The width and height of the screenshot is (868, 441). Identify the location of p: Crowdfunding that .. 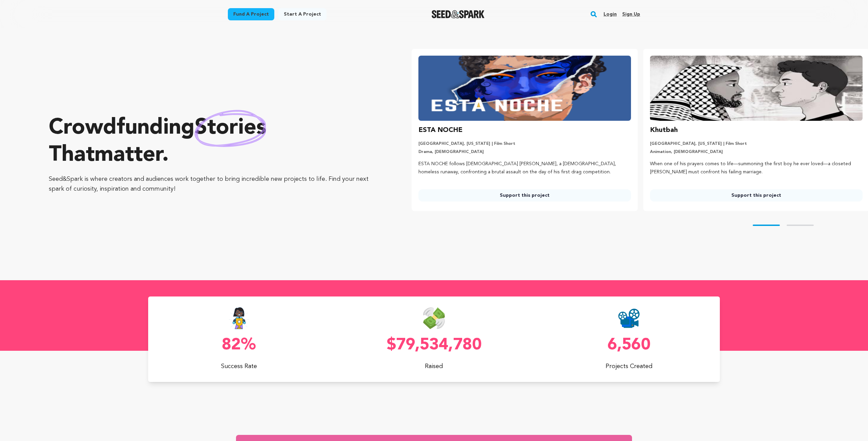
(217, 142).